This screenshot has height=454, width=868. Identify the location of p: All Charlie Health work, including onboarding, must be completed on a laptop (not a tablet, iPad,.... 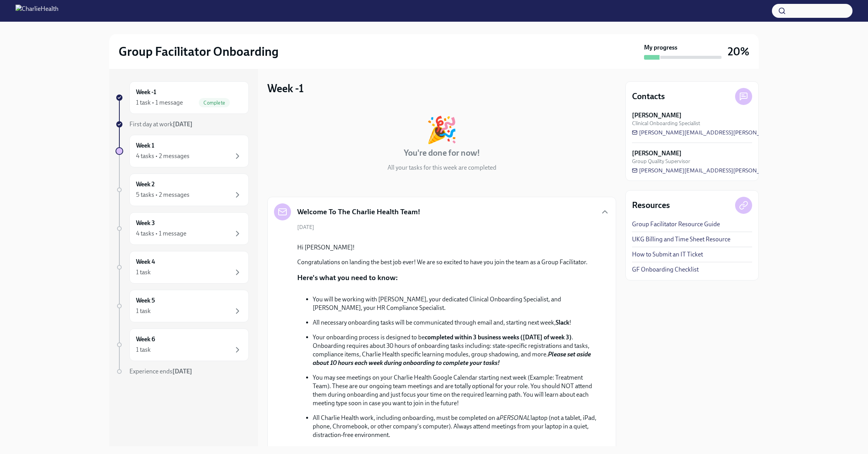
(455, 426).